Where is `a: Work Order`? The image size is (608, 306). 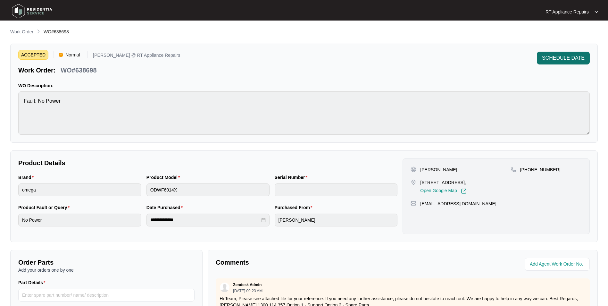
a: Work Order is located at coordinates (22, 32).